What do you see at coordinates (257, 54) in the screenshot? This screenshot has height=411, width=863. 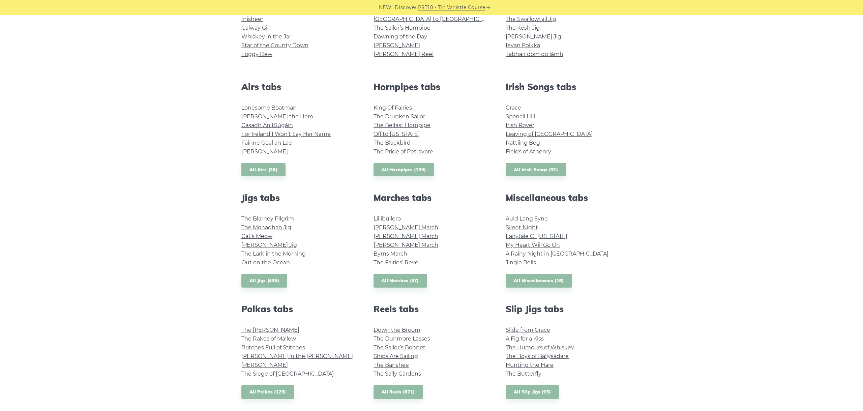 I see `a: Foggy Dew` at bounding box center [257, 54].